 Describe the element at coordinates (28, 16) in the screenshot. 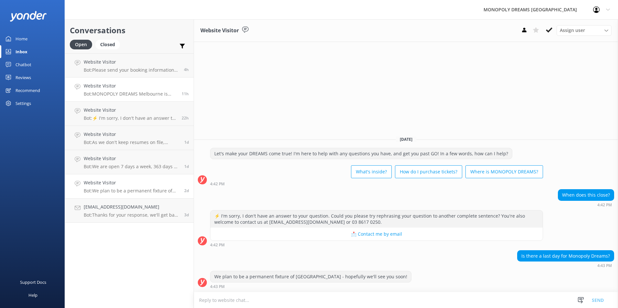

I see `img: yonder-white-logo.png` at that location.